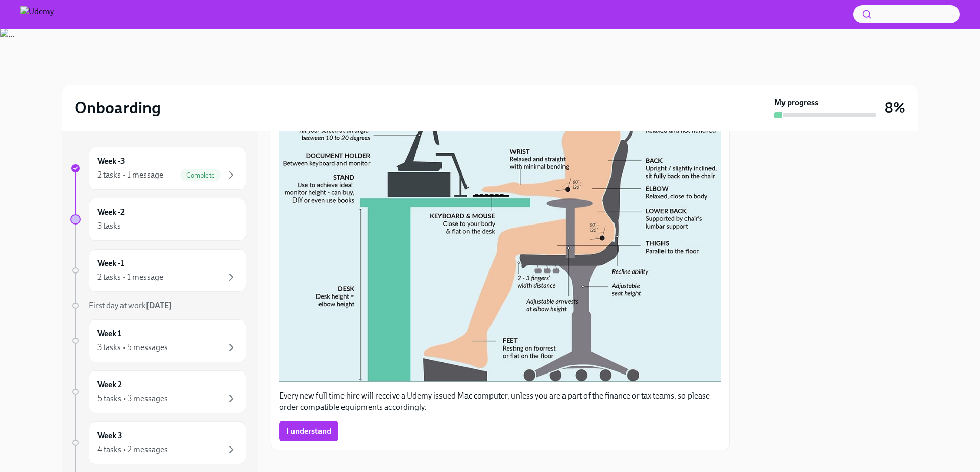 This screenshot has height=472, width=980. Describe the element at coordinates (159, 392) in the screenshot. I see `a: Week 25 tasks • 3 messages` at that location.